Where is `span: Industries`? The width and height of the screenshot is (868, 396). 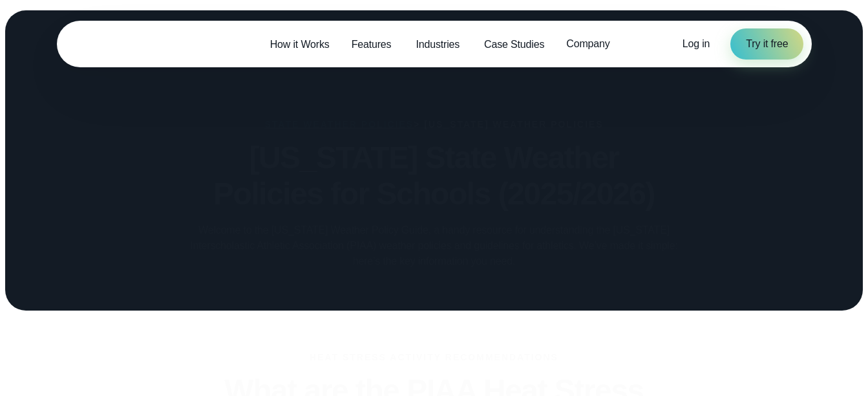
span: Industries is located at coordinates (437, 45).